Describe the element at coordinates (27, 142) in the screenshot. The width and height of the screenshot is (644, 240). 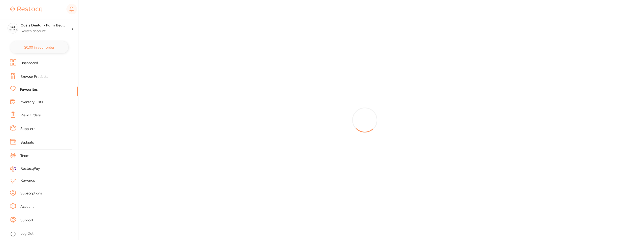
I see `a: Budgets` at that location.